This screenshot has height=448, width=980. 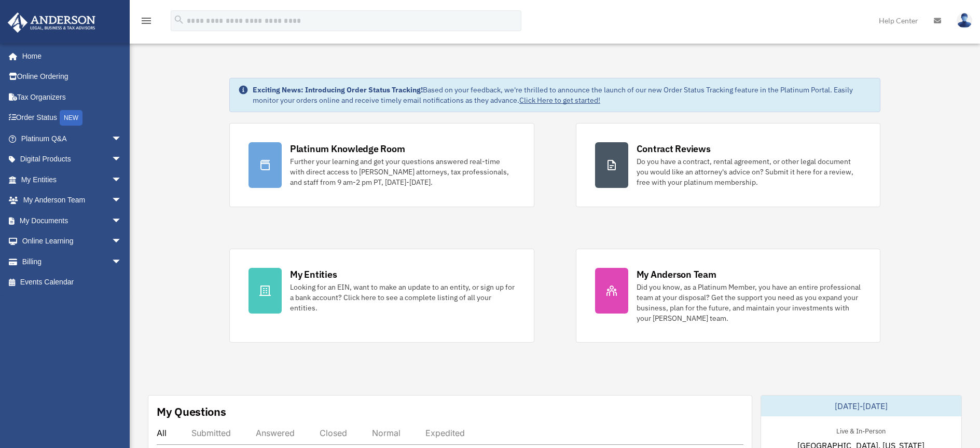 I want to click on a: Online Learningarrow_drop_down, so click(x=72, y=242).